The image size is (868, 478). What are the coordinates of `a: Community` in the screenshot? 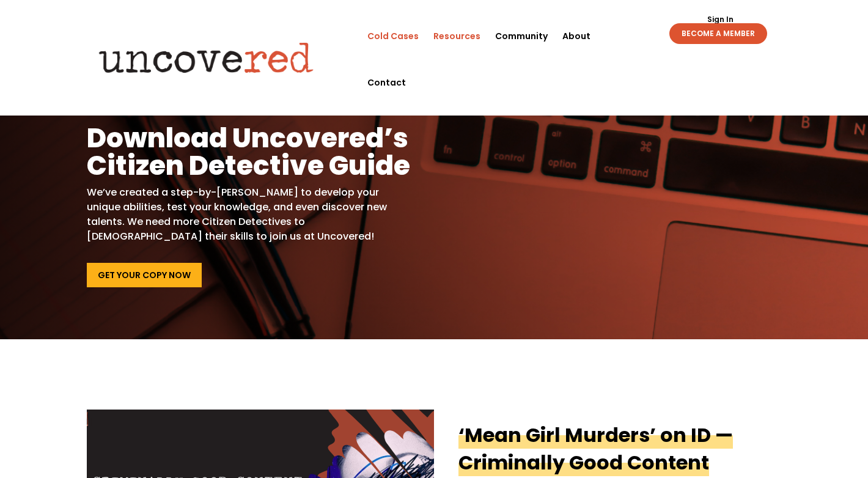 It's located at (521, 36).